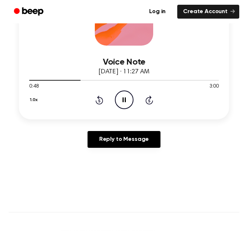 This screenshot has width=248, height=231. What do you see at coordinates (29, 12) in the screenshot?
I see `a: Beep` at bounding box center [29, 12].